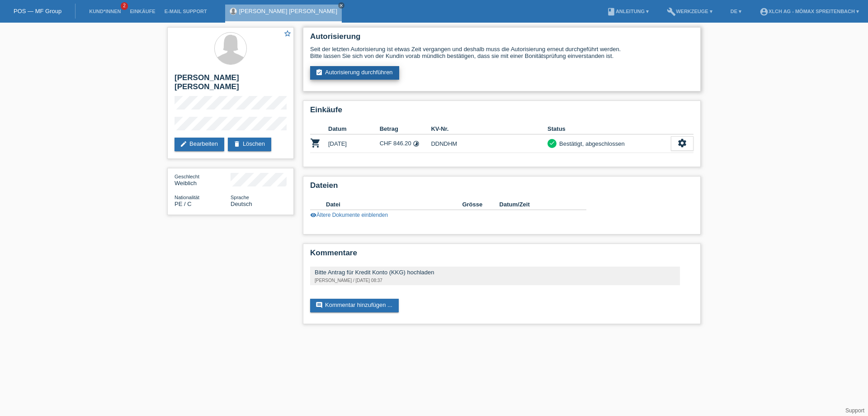 The width and height of the screenshot is (868, 416). I want to click on i: delete, so click(237, 144).